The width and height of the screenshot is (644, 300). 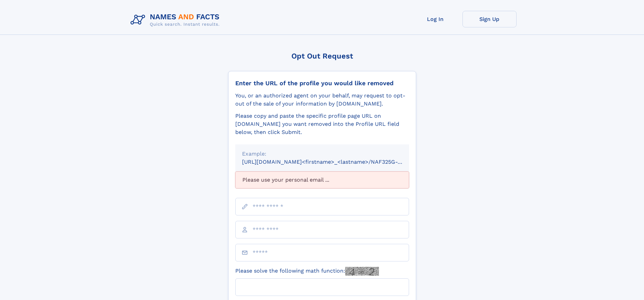 I want to click on div: You, or an authorized agent on your behalf, may request to opt-out of the sale of your informatio..., so click(x=322, y=100).